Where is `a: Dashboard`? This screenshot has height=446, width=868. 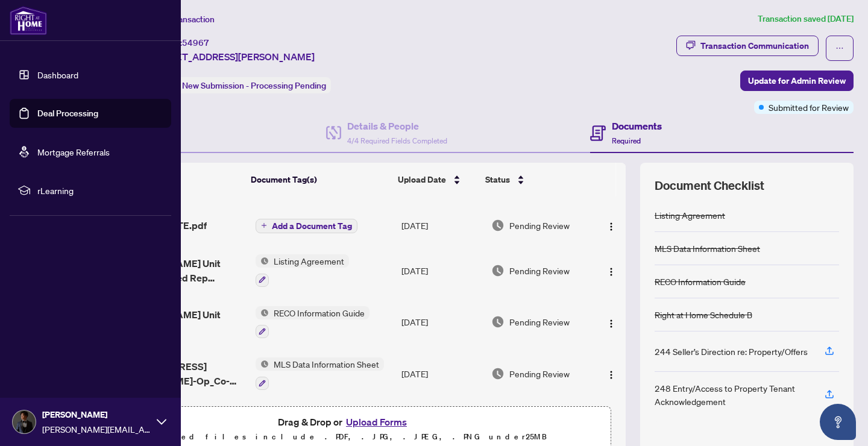 a: Dashboard is located at coordinates (58, 75).